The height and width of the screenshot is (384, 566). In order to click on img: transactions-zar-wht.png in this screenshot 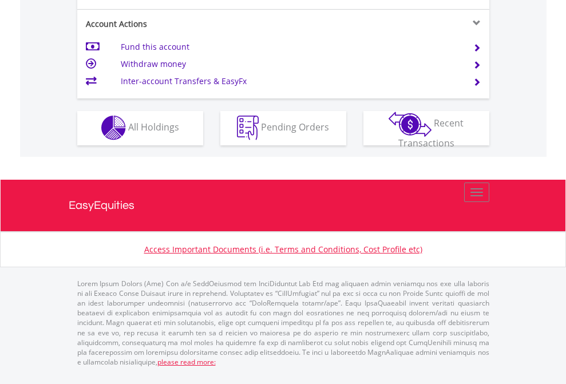, I will do `click(409, 124)`.